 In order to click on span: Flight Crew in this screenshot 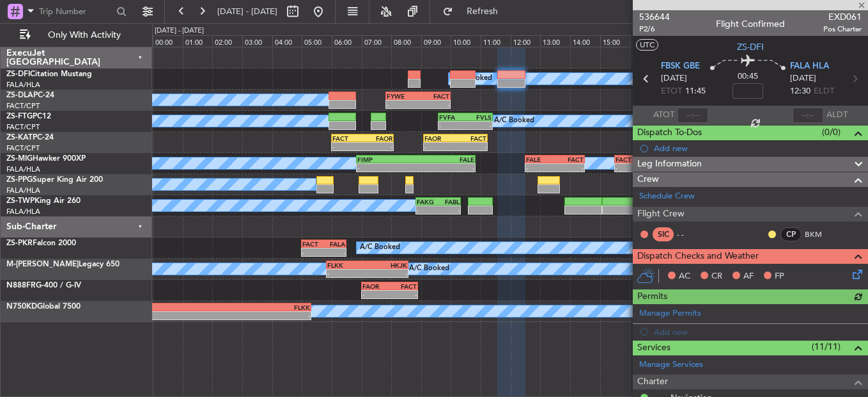, I will do `click(661, 213)`.